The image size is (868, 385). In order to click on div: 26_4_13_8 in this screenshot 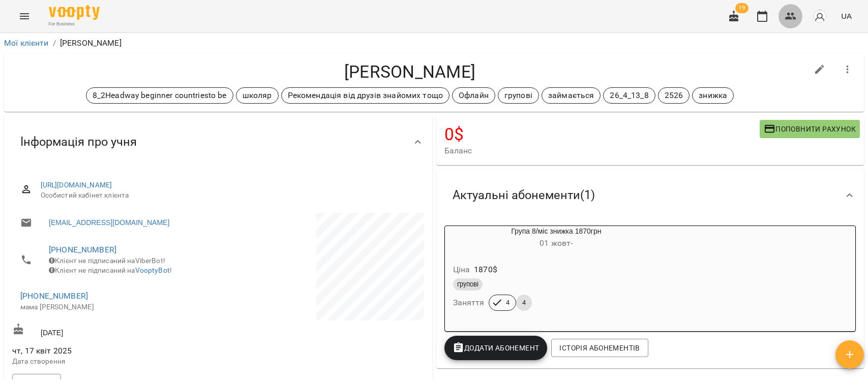, I will do `click(629, 96)`.